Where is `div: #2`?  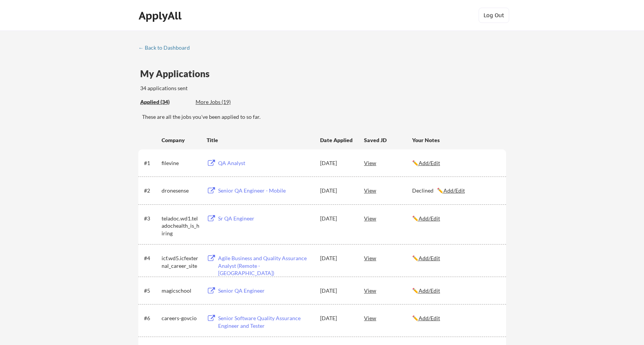
div: #2 is located at coordinates (152, 191).